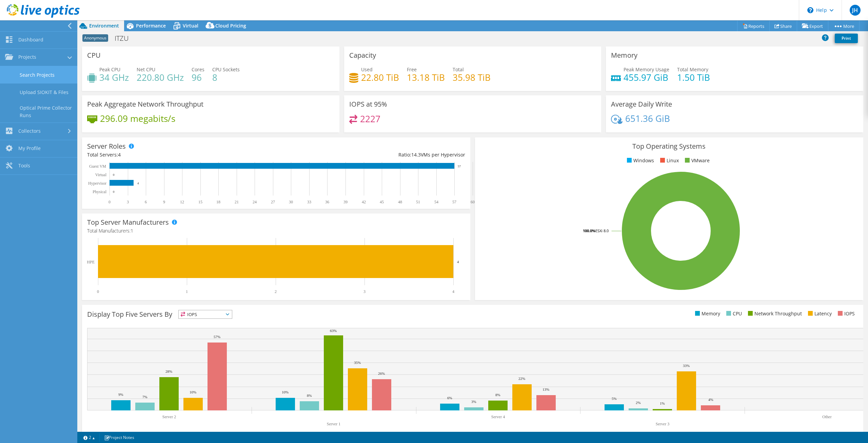  I want to click on span: JH, so click(855, 10).